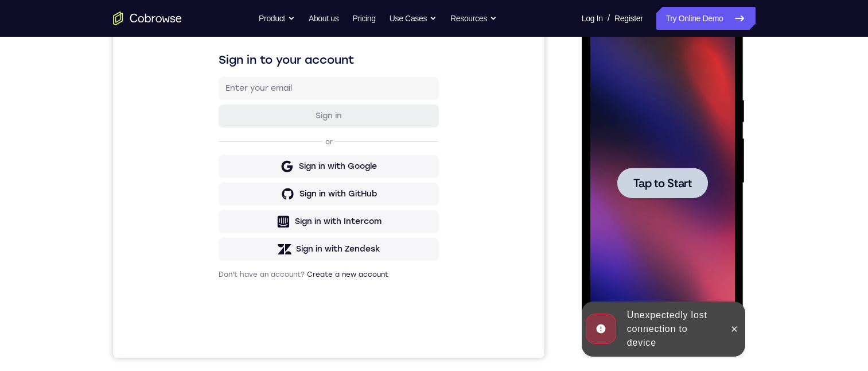 Image resolution: width=868 pixels, height=371 pixels. What do you see at coordinates (216, 277) in the screenshot?
I see `button: Sign in with Zendesk` at bounding box center [216, 277].